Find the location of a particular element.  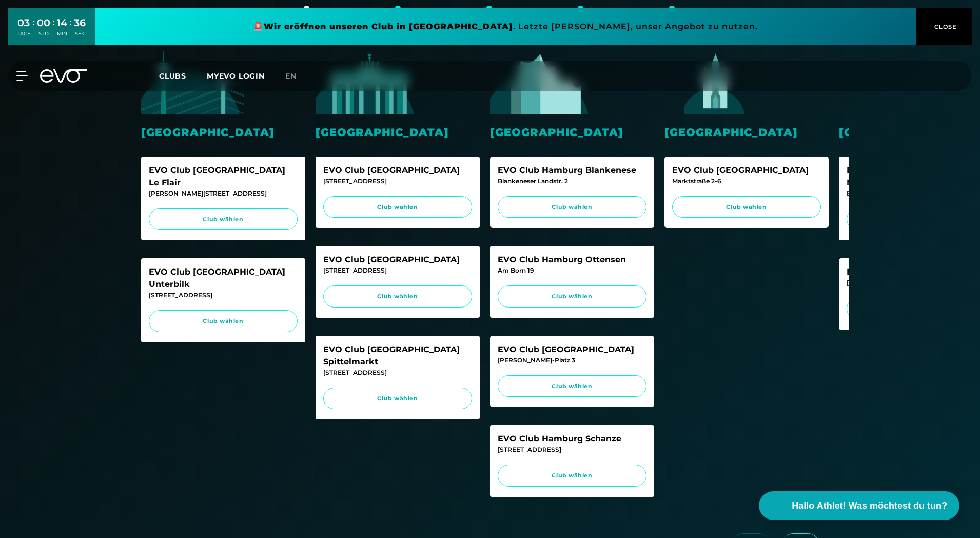

span: Clubs is located at coordinates (172, 76).